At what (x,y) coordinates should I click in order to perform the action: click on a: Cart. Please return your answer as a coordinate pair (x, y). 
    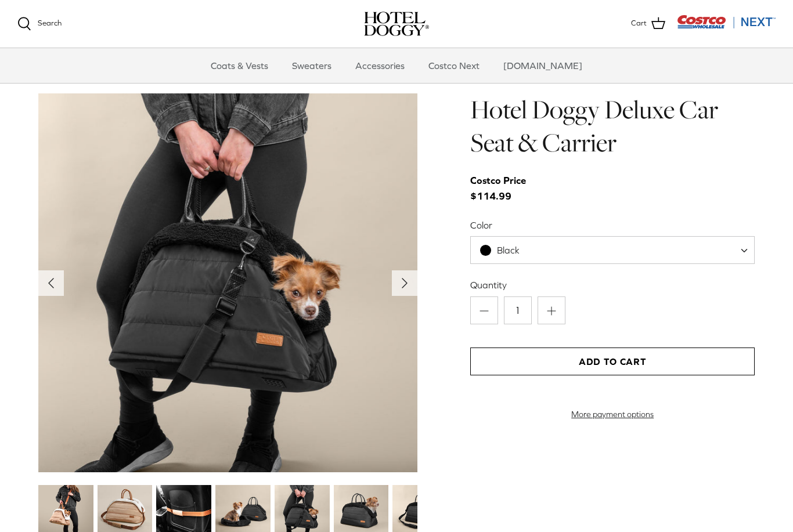
    Looking at the image, I should click on (647, 24).